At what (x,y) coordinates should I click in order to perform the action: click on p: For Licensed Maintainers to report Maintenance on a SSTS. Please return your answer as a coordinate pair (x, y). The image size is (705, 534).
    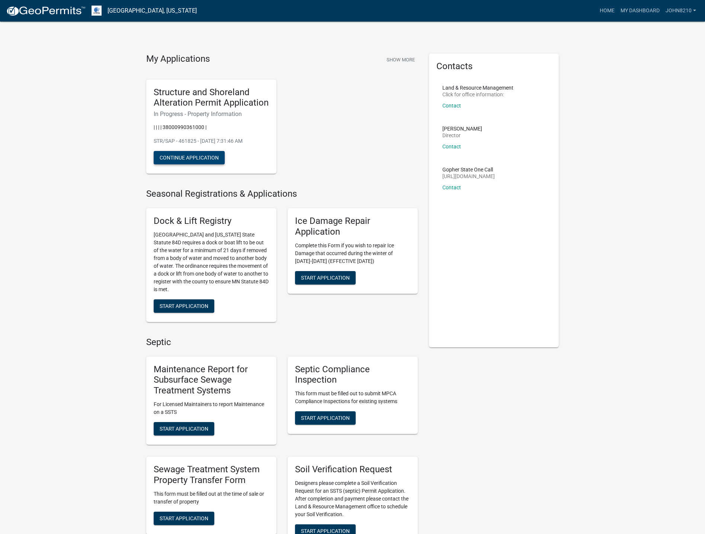
    Looking at the image, I should click on (211, 409).